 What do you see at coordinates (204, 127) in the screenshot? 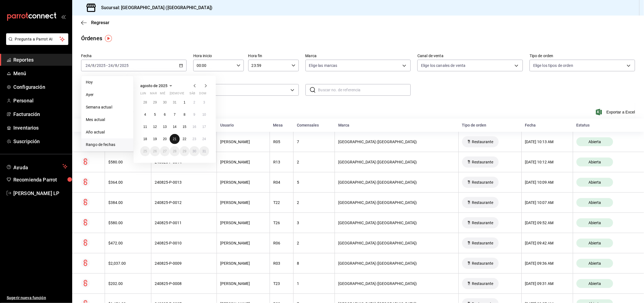
I see `button: 17 de agosto de 2025` at bounding box center [204, 127].